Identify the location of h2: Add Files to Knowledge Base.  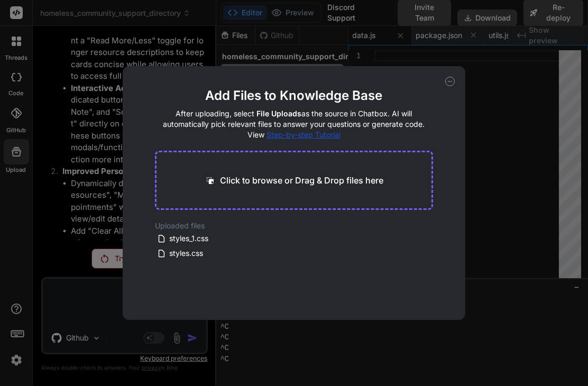
(294, 96).